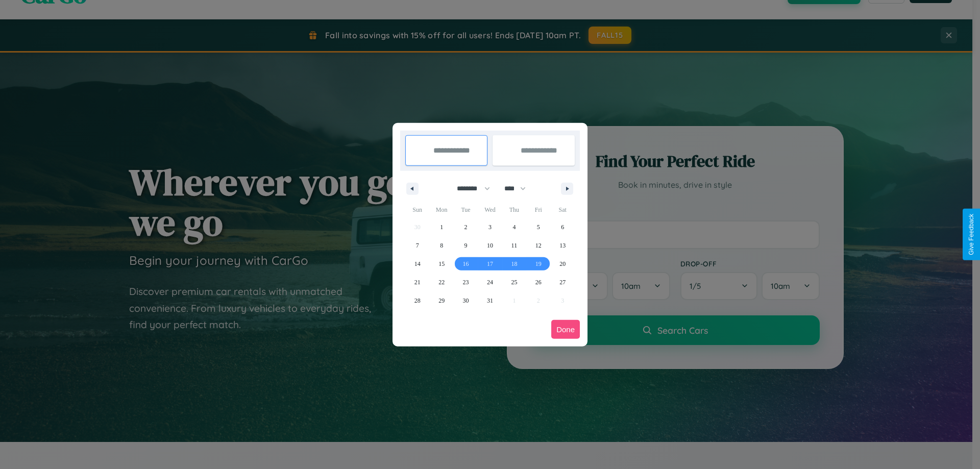 The width and height of the screenshot is (980, 469). I want to click on button: 2, so click(466, 227).